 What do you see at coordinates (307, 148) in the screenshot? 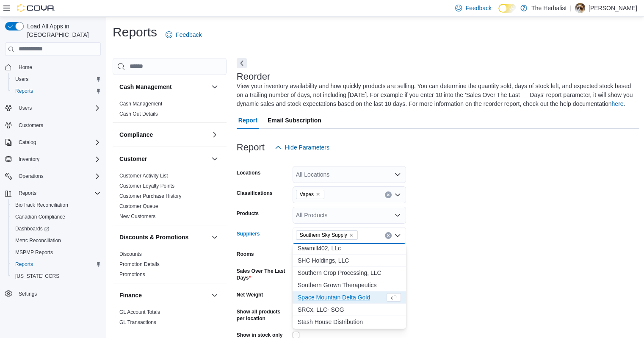
I see `span: Hide Parameters` at bounding box center [307, 148].